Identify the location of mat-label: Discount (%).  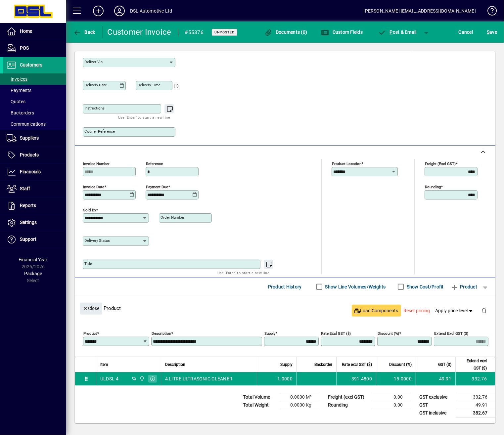
(388, 333).